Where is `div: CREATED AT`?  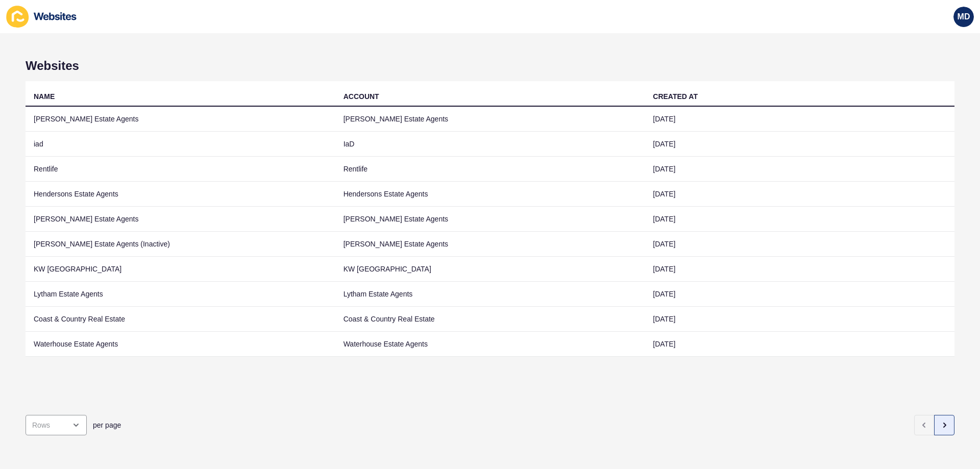
div: CREATED AT is located at coordinates (675, 97).